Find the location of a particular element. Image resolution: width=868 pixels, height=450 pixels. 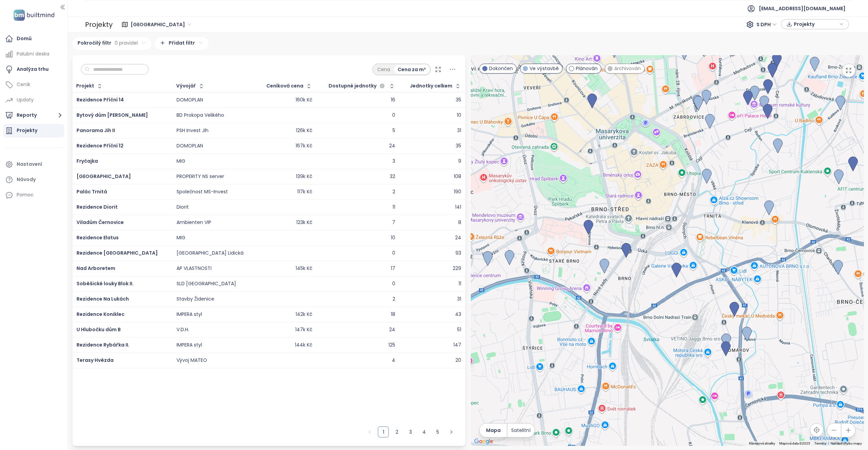

span: Satelitní is located at coordinates (521, 430).